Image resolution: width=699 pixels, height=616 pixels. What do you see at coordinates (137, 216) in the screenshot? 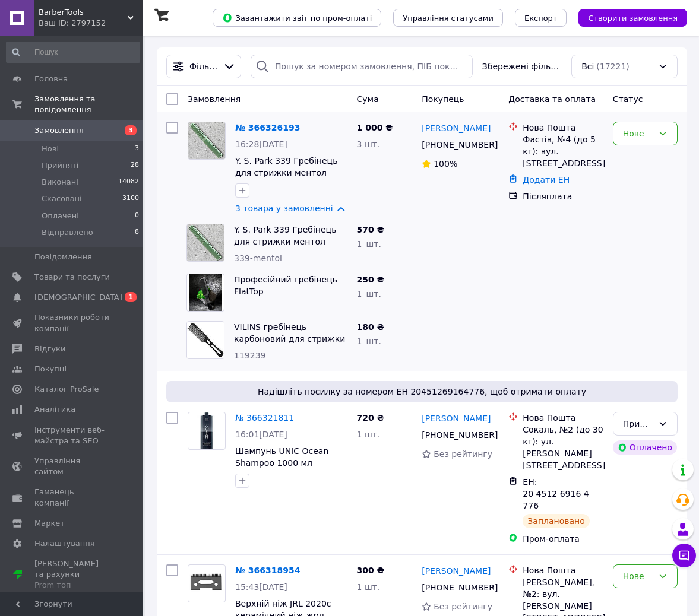
I see `span: 0` at bounding box center [137, 216].